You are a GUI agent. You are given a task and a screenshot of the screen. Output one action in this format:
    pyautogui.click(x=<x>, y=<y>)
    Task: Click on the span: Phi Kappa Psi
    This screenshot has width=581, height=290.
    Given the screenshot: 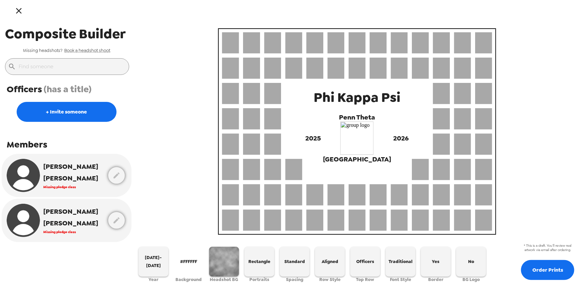 What is the action you would take?
    pyautogui.click(x=357, y=97)
    